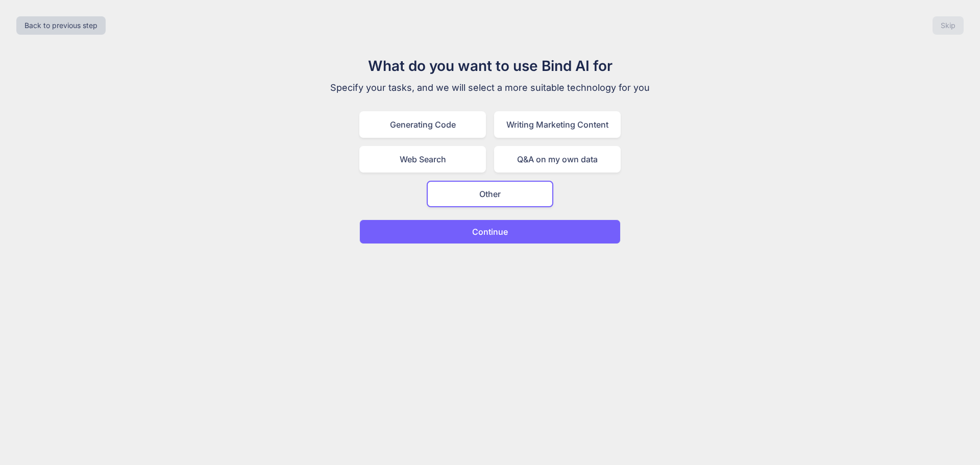  What do you see at coordinates (557, 124) in the screenshot?
I see `div: Writing Marketing Content` at bounding box center [557, 124].